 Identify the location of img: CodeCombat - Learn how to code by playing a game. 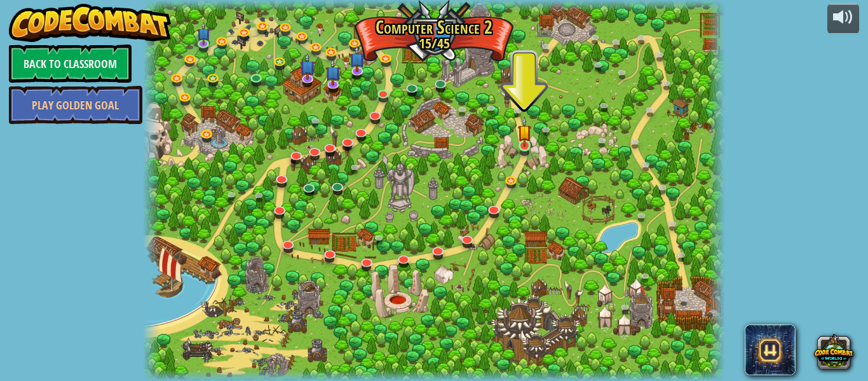
(90, 22).